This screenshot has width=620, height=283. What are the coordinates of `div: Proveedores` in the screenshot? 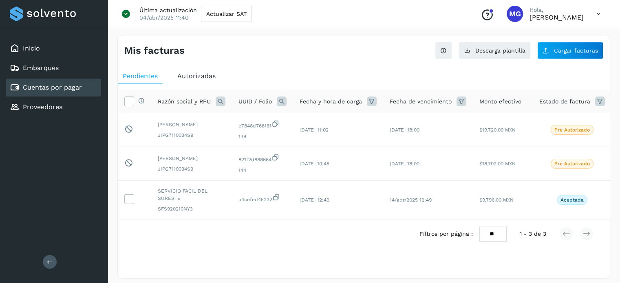 It's located at (53, 107).